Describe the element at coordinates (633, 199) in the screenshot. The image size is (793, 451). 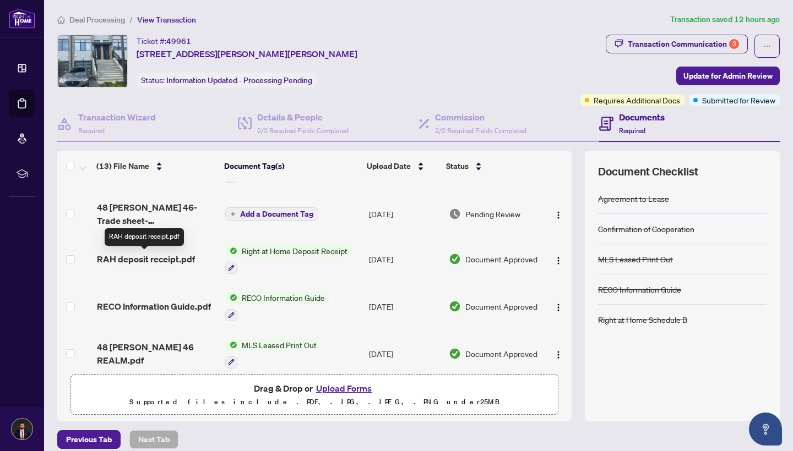
I see `div: Agreement to Lease` at that location.